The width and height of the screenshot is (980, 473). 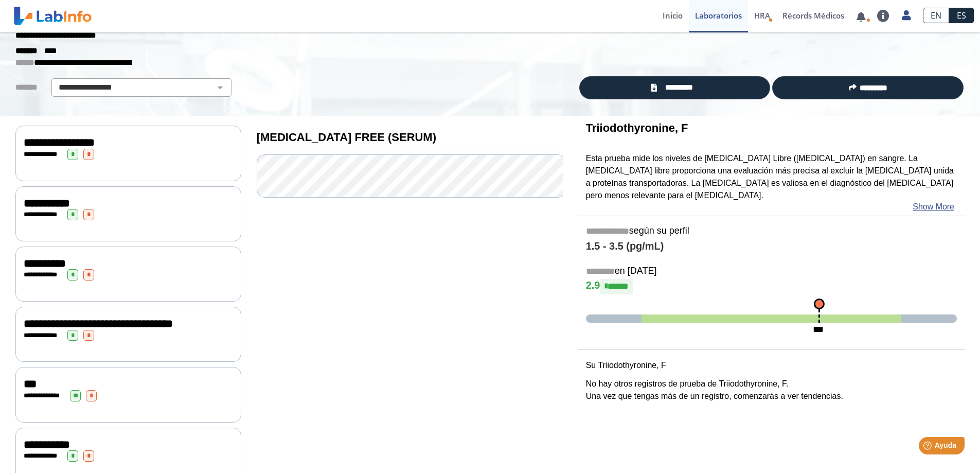 I want to click on h4: 1.5 - 3.5 (pg/mL), so click(x=771, y=246).